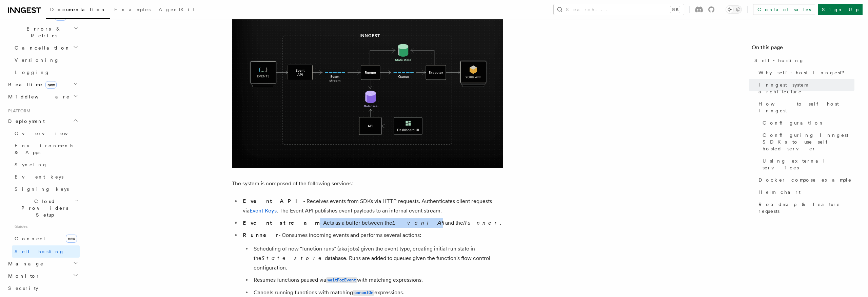 Image resolution: width=868 pixels, height=297 pixels. What do you see at coordinates (368, 86) in the screenshot?
I see `img: Inngest system architecture diagram` at bounding box center [368, 86].